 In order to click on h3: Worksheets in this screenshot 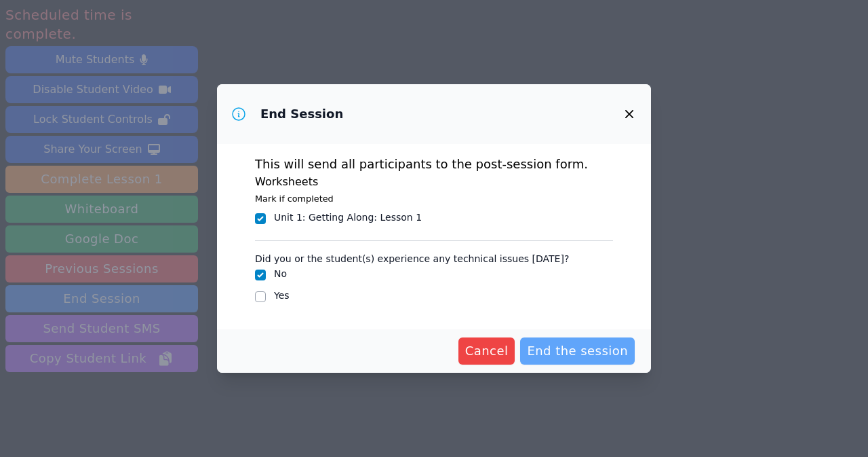, I will do `click(434, 182)`.